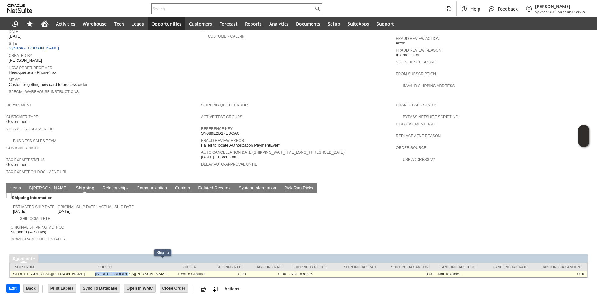  I want to click on span: Help, so click(475, 9).